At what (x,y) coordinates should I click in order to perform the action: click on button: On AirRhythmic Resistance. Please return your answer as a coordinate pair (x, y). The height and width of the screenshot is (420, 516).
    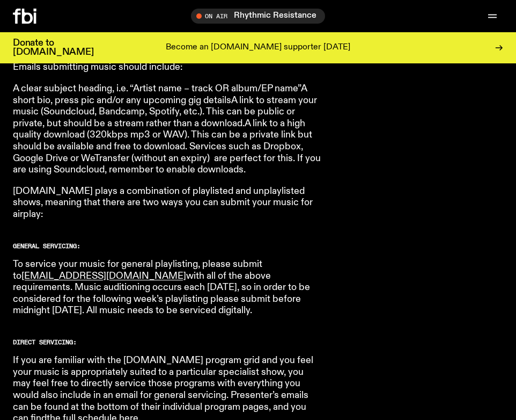
    Looking at the image, I should click on (258, 16).